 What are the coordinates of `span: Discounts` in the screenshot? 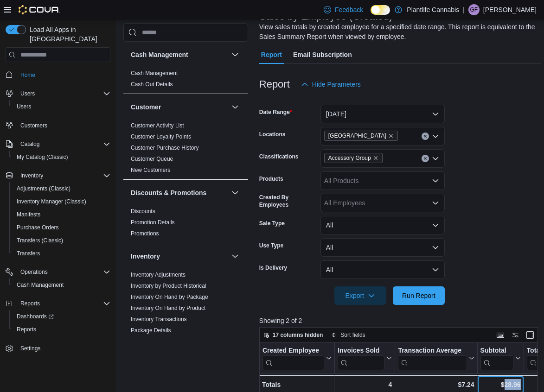 It's located at (143, 211).